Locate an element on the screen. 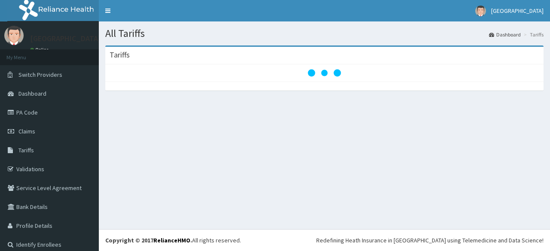 This screenshot has width=550, height=251. a: Dashboard is located at coordinates (505, 34).